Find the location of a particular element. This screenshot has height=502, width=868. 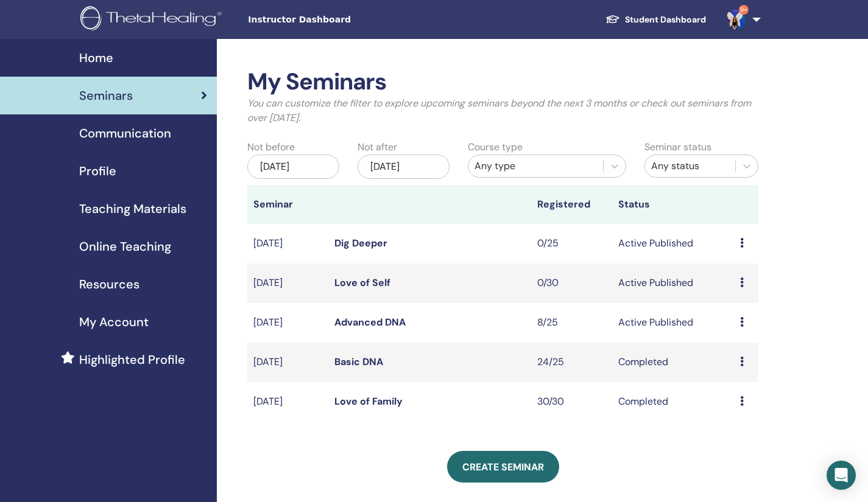

th: Status is located at coordinates (673, 204).